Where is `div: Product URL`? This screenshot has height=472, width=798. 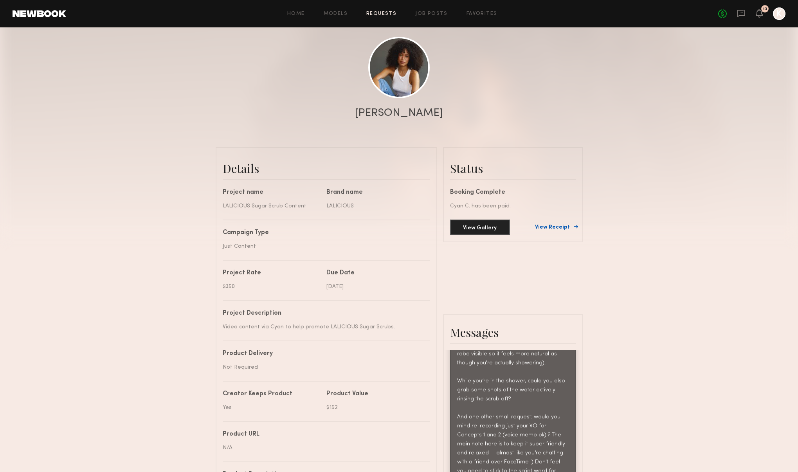
div: Product URL is located at coordinates (323, 434).